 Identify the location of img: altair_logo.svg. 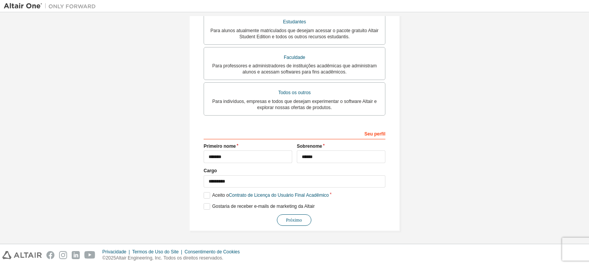
(22, 255).